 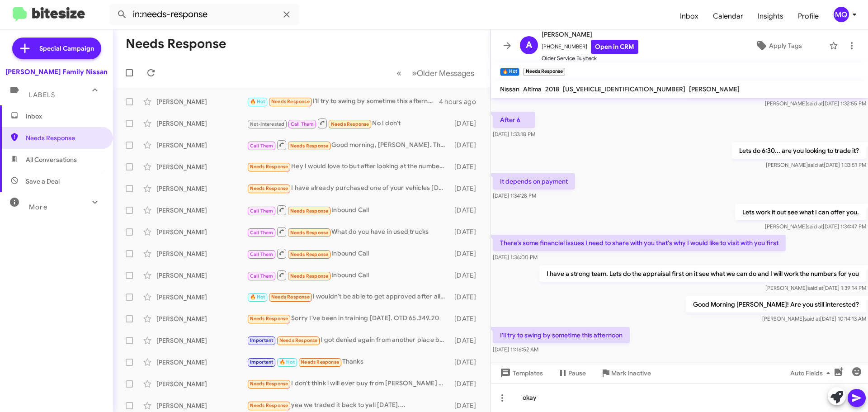 I want to click on div: Thanks, so click(x=348, y=361).